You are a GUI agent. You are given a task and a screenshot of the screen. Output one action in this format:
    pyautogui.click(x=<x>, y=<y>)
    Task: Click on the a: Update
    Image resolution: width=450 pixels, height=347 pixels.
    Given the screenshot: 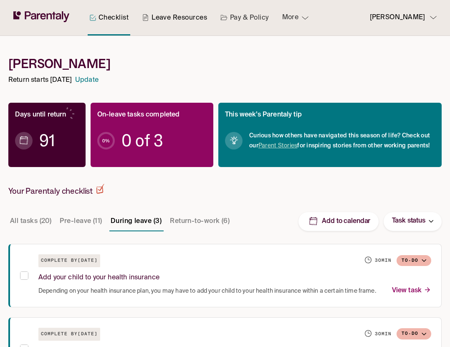 What is the action you would take?
    pyautogui.click(x=87, y=80)
    